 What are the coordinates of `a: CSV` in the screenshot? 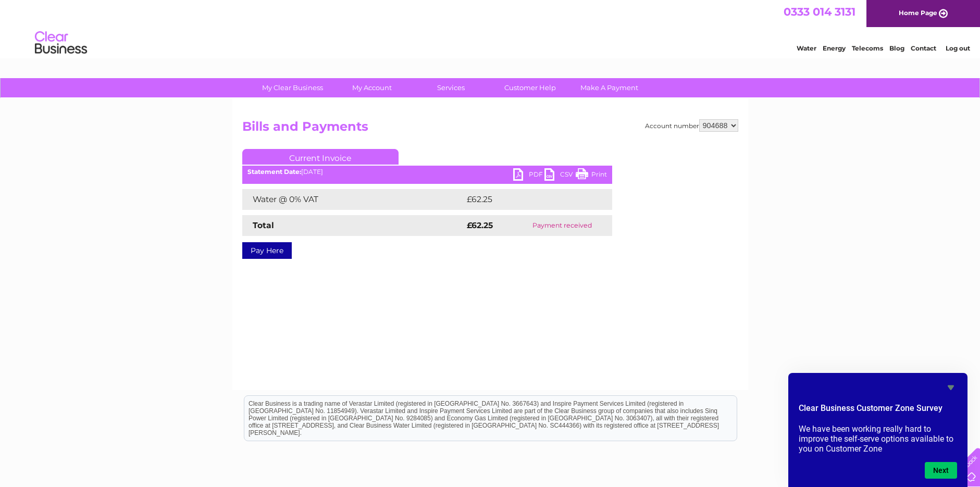 It's located at (560, 176).